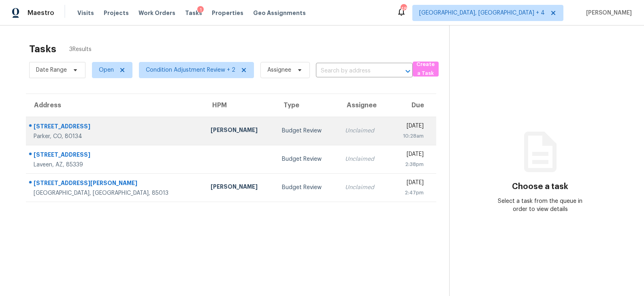  I want to click on button: Open, so click(408, 71).